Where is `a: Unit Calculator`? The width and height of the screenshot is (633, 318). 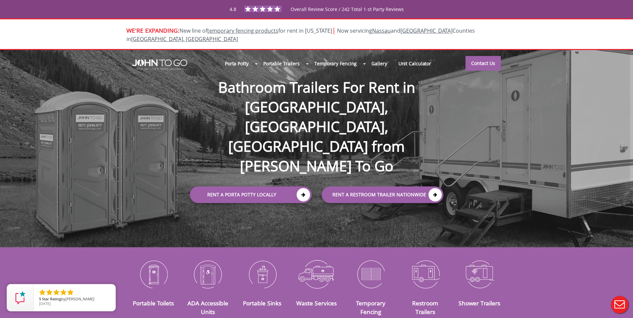 a: Unit Calculator is located at coordinates (415, 63).